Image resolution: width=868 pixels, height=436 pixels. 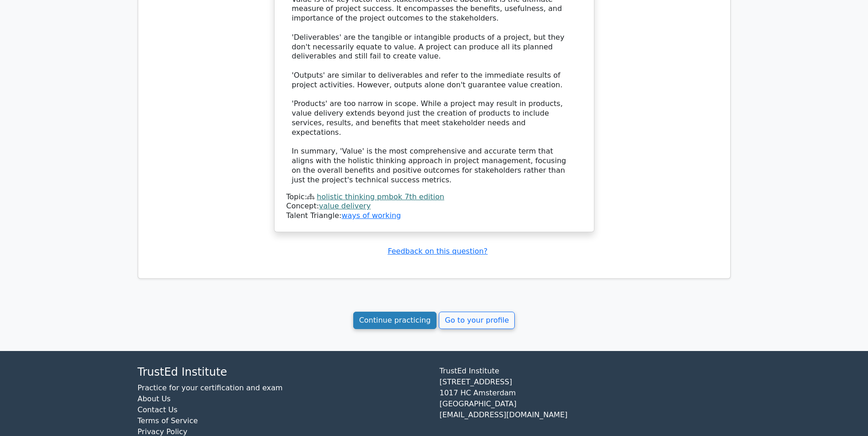 I want to click on a: value delivery, so click(x=345, y=205).